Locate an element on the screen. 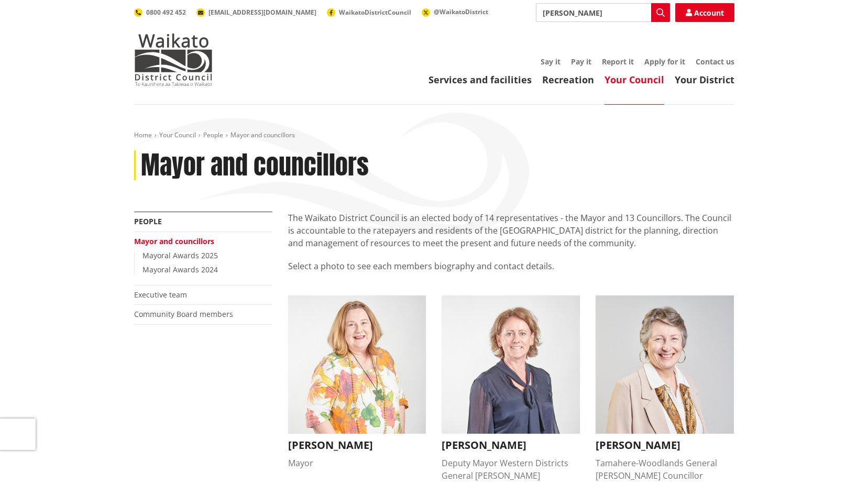 Image resolution: width=868 pixels, height=484 pixels. a: Services and facilities is located at coordinates (480, 80).